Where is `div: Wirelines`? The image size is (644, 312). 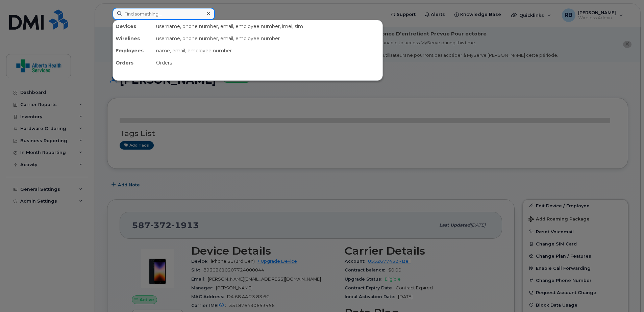 div: Wirelines is located at coordinates (133, 39).